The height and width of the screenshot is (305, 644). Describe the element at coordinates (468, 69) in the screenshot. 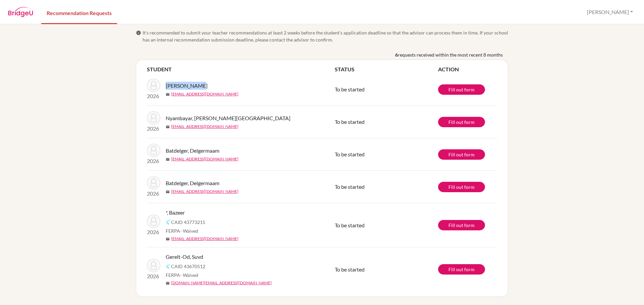

I see `th: ACTION` at that location.